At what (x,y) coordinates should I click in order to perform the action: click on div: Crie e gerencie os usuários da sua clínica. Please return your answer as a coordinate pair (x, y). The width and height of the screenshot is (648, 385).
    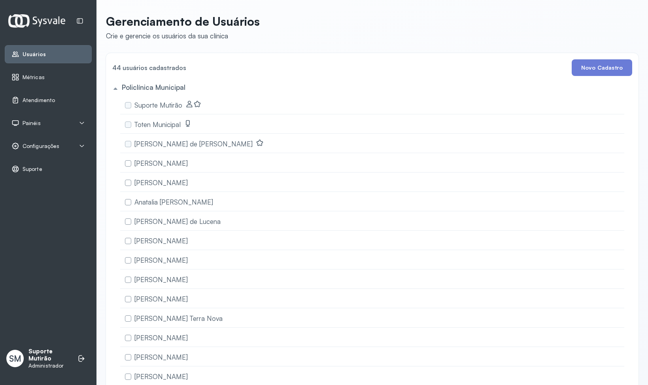
    Looking at the image, I should click on (183, 36).